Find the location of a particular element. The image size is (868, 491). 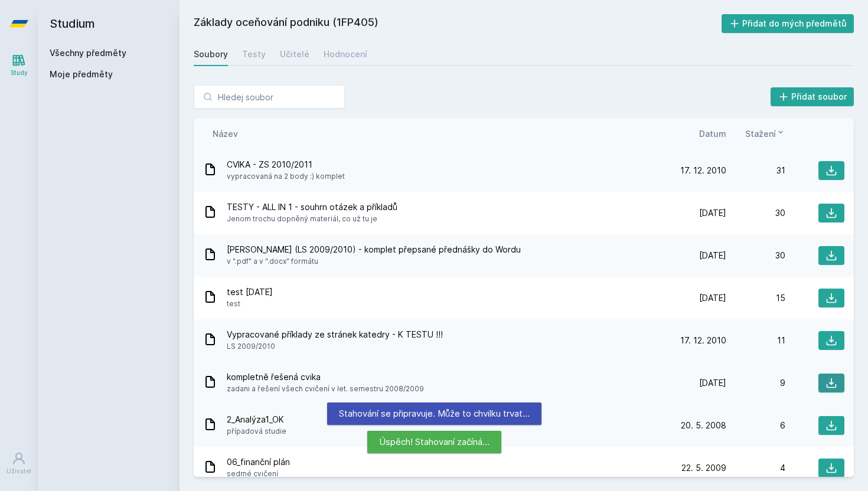

div: Testy is located at coordinates (254, 54).